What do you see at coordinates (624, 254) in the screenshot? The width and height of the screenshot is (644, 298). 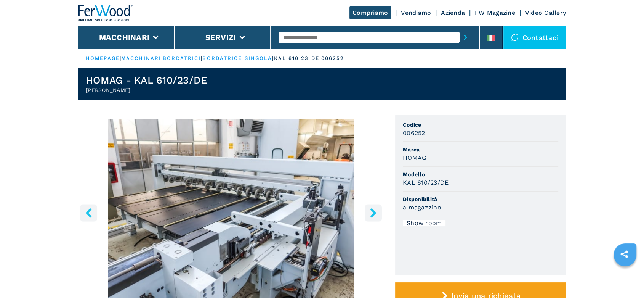 I see `a: sharethis` at bounding box center [624, 254].